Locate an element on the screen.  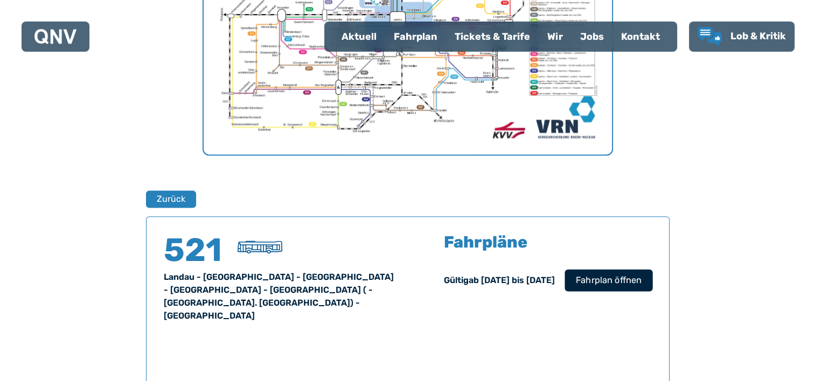
button: Zurück is located at coordinates (171, 199).